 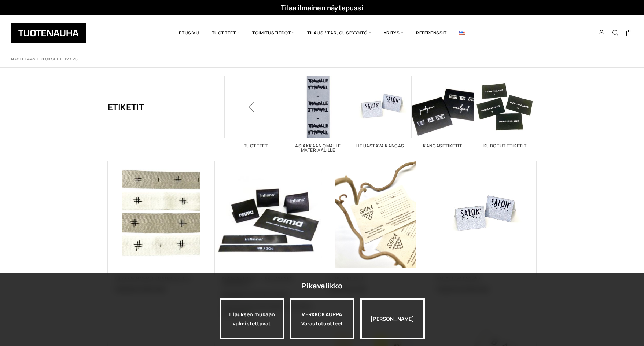 I want to click on span: Tilaus / Tarjouspyyntö, so click(x=339, y=33).